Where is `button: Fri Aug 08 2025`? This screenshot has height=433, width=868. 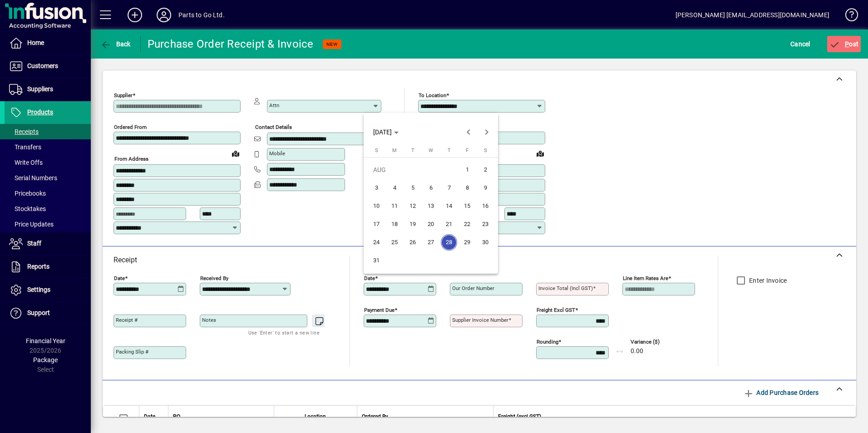
button: Fri Aug 08 2025 is located at coordinates (467, 187).